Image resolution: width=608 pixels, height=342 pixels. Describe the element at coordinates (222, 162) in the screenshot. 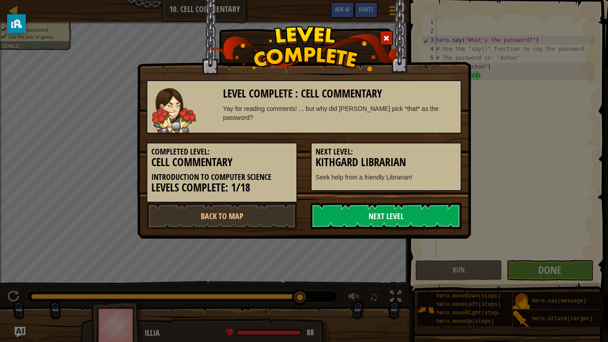

I see `h3: Cell Commentary` at that location.